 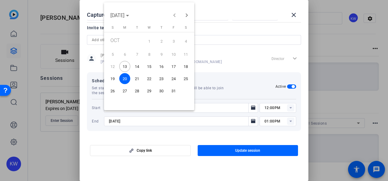 What do you see at coordinates (149, 91) in the screenshot?
I see `button: October 29, 2025` at bounding box center [149, 91].